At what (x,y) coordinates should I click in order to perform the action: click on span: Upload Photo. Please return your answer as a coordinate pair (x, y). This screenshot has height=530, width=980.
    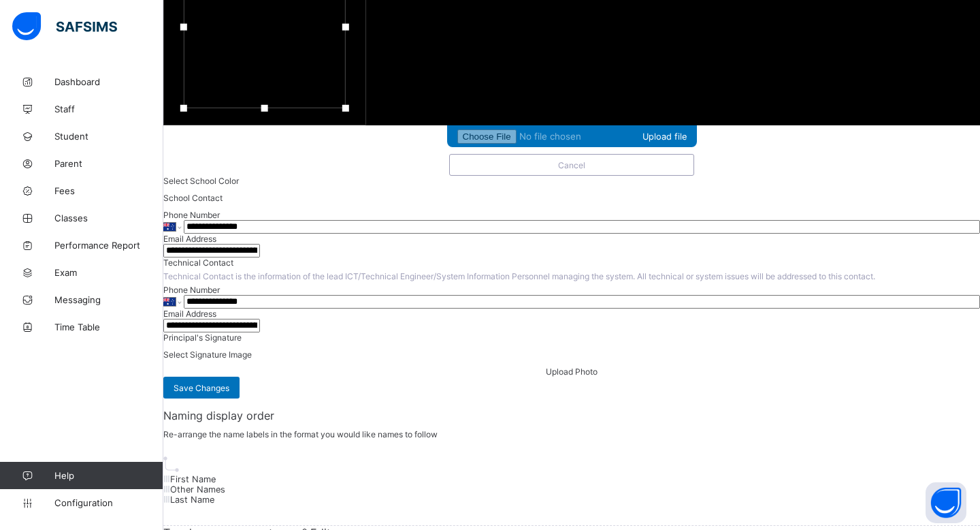
    Looking at the image, I should click on (571, 371).